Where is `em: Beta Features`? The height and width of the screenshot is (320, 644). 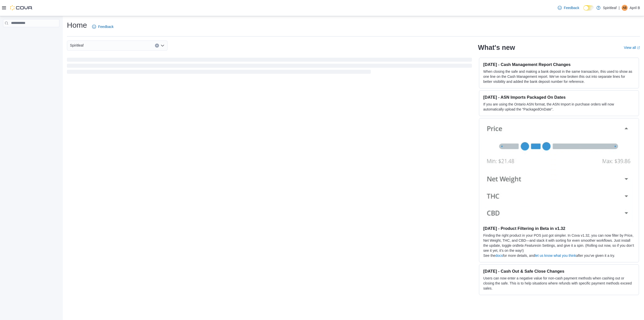 em: Beta Features is located at coordinates (528, 245).